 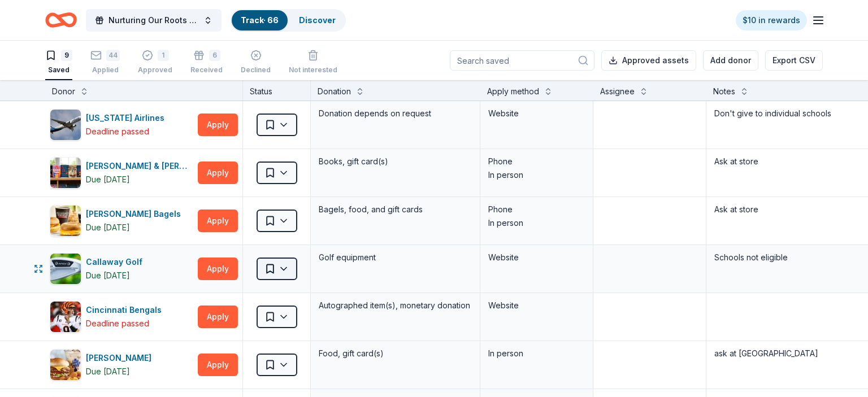 I want to click on div: 44, so click(x=113, y=55).